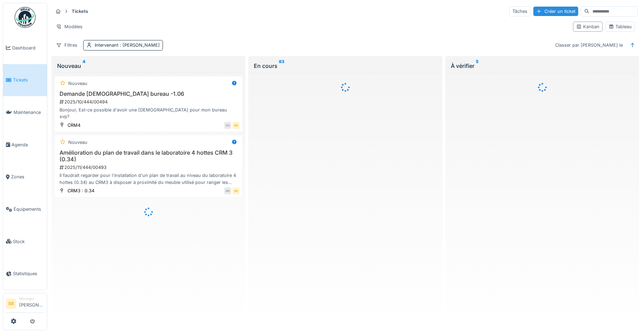 The width and height of the screenshot is (644, 333). I want to click on div: Kanban, so click(587, 27).